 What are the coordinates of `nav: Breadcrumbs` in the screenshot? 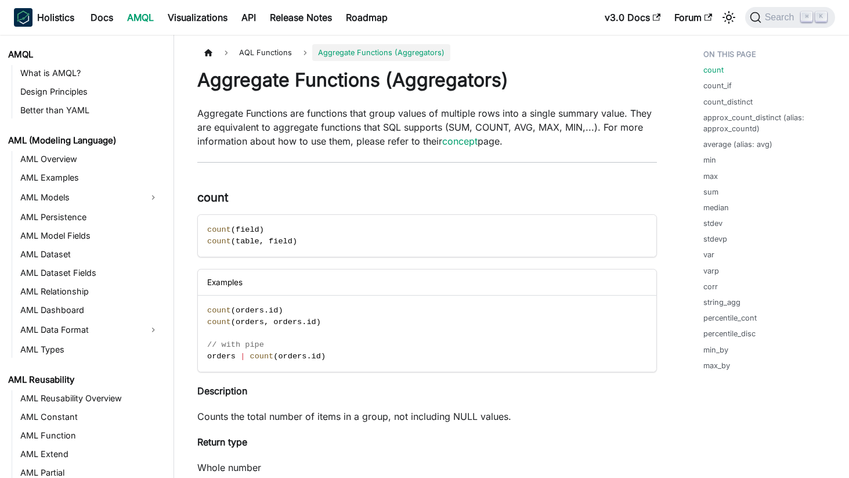 It's located at (427, 52).